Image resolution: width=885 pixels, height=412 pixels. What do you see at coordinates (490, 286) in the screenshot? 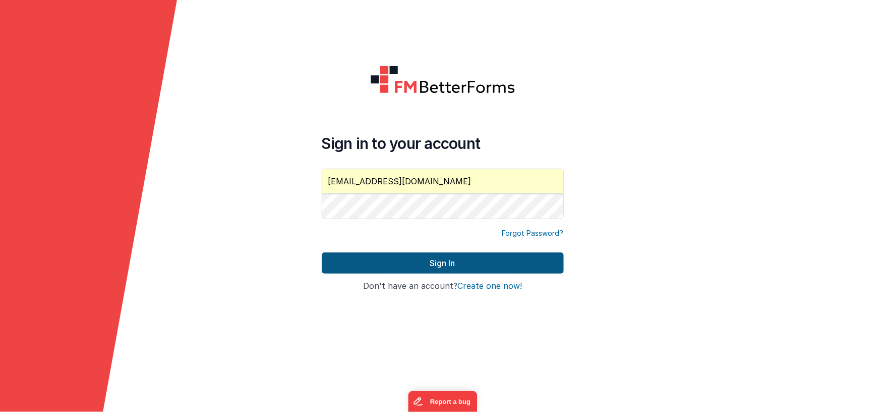
I see `button: Create one now!` at bounding box center [490, 286].